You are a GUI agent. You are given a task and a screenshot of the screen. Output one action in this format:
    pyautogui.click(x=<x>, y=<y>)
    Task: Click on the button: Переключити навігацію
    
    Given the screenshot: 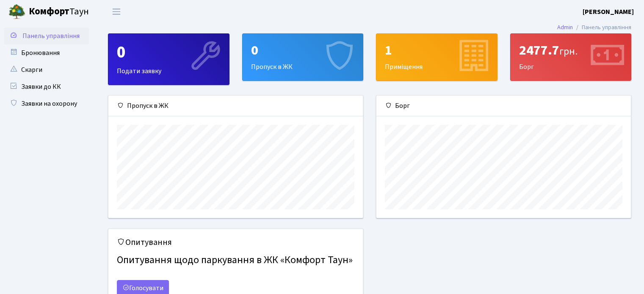 What is the action you would take?
    pyautogui.click(x=117, y=12)
    